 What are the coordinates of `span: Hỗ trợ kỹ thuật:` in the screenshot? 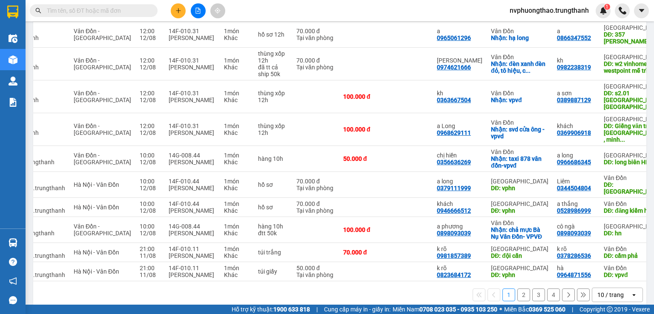 It's located at (271, 310).